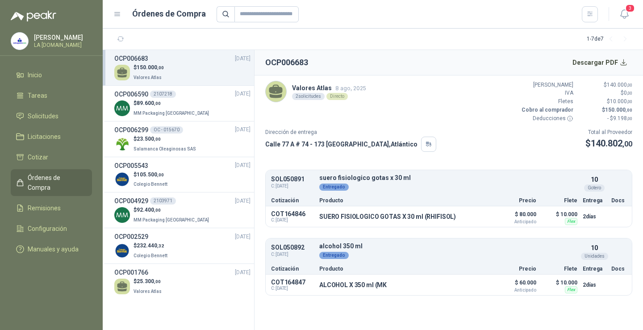  Describe the element at coordinates (44, 137) in the screenshot. I see `span: Licitaciones` at that location.